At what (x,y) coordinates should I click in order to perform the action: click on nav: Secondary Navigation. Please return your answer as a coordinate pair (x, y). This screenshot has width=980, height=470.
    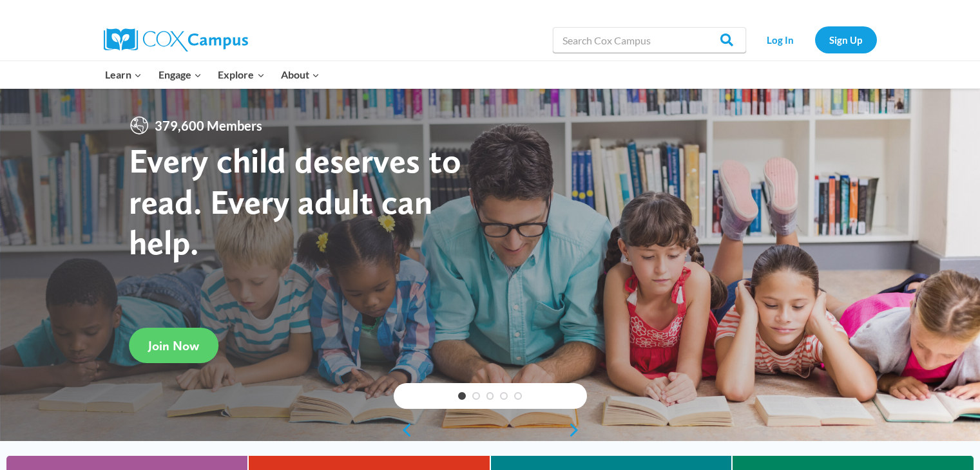
    Looking at the image, I should click on (814, 39).